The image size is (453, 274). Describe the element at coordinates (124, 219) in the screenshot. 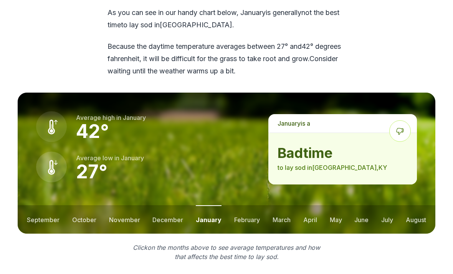

I see `button: november` at that location.